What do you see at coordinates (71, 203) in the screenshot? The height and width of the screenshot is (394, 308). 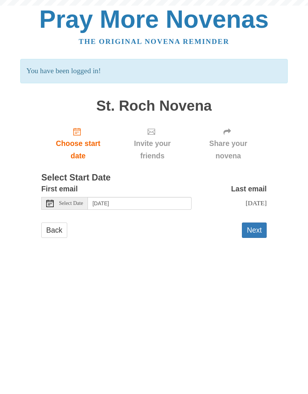 I see `span: Select Date` at bounding box center [71, 203].